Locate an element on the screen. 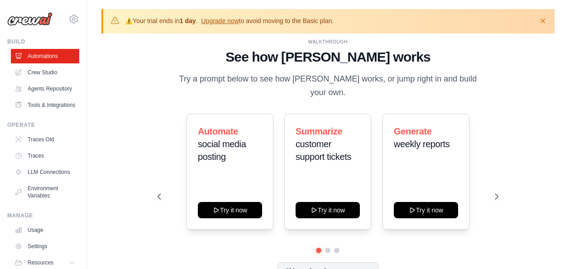 This screenshot has height=269, width=569. span: weekly reports is located at coordinates (421, 144).